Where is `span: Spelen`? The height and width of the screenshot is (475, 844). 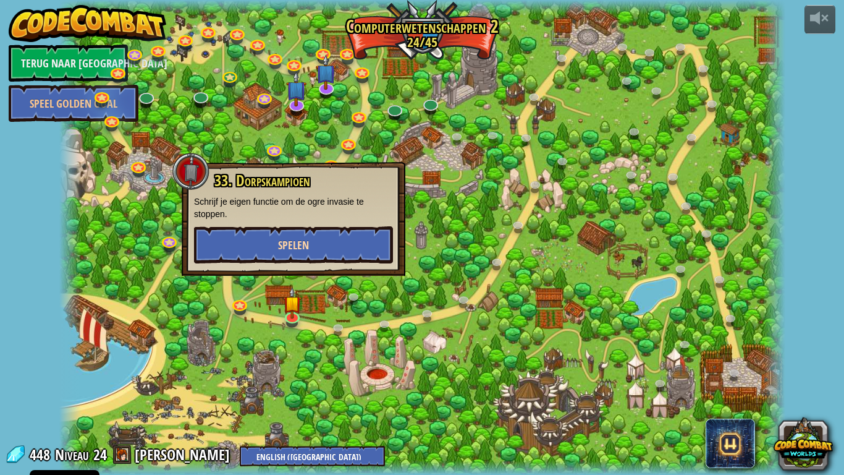 span: Spelen is located at coordinates (294, 245).